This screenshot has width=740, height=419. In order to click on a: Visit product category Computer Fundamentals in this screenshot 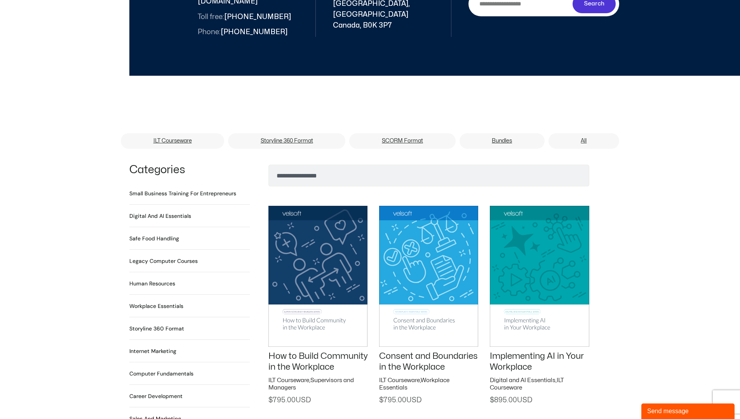, I will do `click(161, 373)`.